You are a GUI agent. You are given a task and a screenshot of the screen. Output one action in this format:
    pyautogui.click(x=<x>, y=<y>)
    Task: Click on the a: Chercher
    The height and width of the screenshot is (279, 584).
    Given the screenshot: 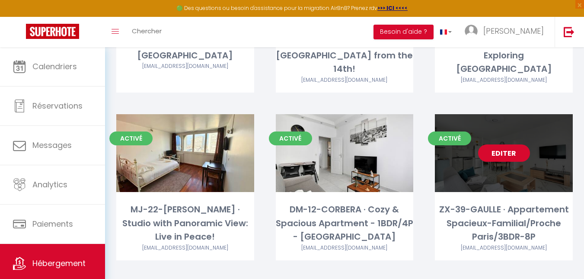 What is the action you would take?
    pyautogui.click(x=147, y=32)
    